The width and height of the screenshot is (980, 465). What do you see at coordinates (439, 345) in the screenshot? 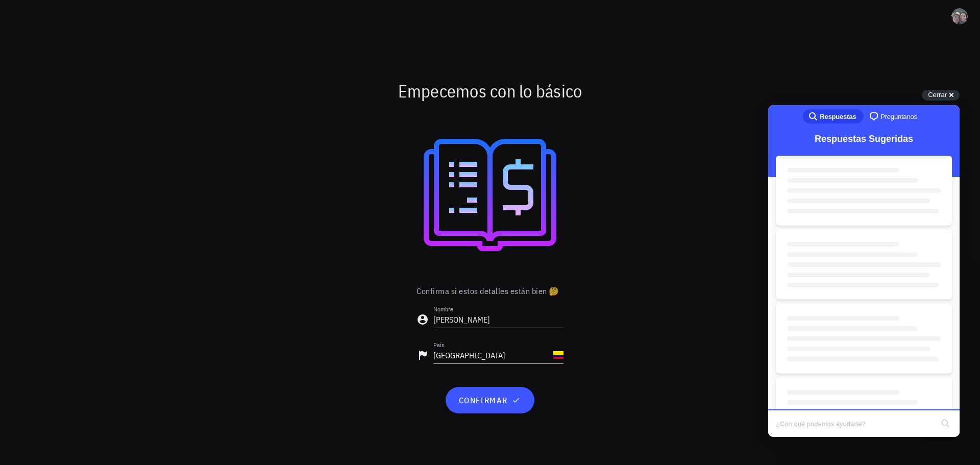
I see `label: País` at bounding box center [439, 345].